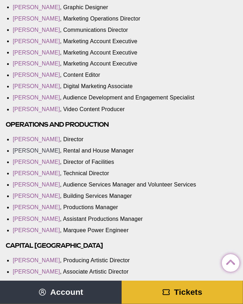 This screenshot has width=243, height=304. I want to click on li: , Productions Manager, so click(118, 208).